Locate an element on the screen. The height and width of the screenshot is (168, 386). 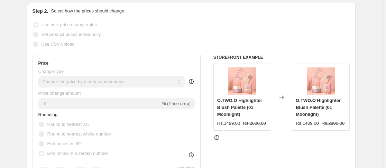
h6: STOREFRONT EXAMPLE is located at coordinates (282, 57).